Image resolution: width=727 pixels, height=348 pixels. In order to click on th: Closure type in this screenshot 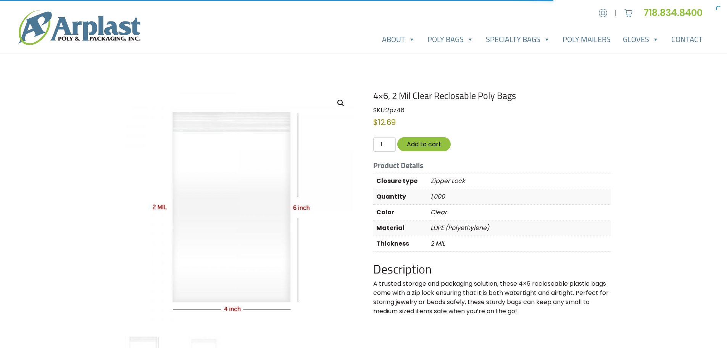, I will do `click(402, 181)`.